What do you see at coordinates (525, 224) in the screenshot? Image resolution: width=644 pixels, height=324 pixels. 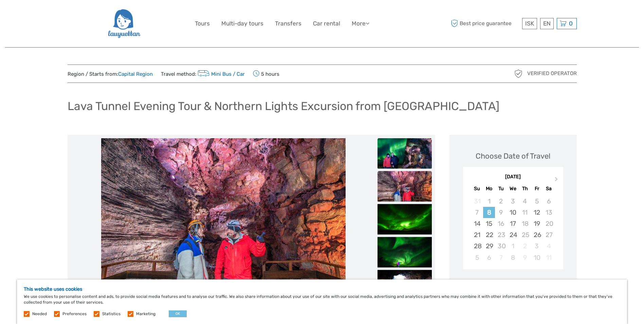 I see `div: Not available Thursday, September 18th, 2025` at bounding box center [525, 224].